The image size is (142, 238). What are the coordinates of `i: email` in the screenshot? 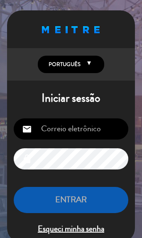 It's located at (27, 129).